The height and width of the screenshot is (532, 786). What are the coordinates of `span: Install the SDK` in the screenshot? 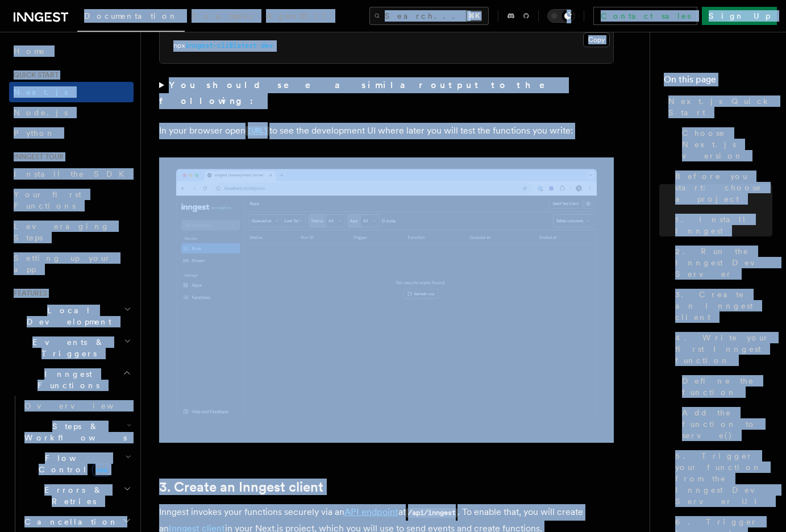 It's located at (73, 173).